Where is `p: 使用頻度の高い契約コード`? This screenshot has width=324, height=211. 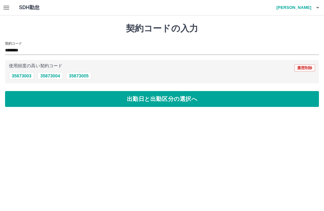 p: 使用頻度の高い契約コード is located at coordinates (35, 66).